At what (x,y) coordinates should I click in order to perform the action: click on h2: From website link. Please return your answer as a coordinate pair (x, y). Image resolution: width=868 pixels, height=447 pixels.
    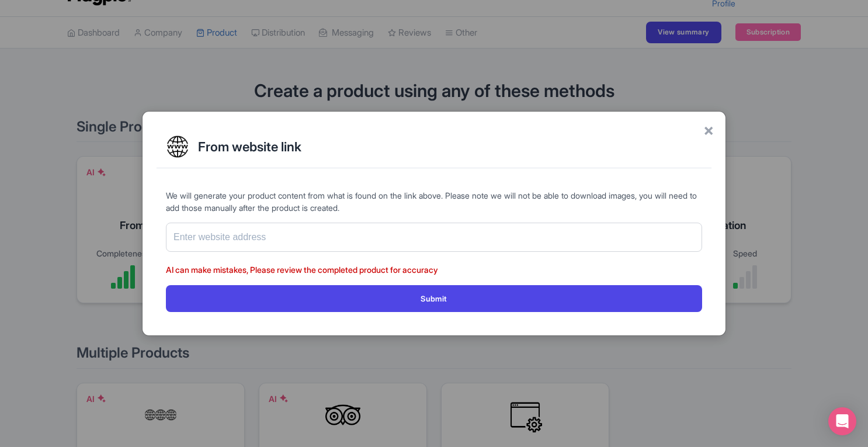
    Looking at the image, I should click on (450, 146).